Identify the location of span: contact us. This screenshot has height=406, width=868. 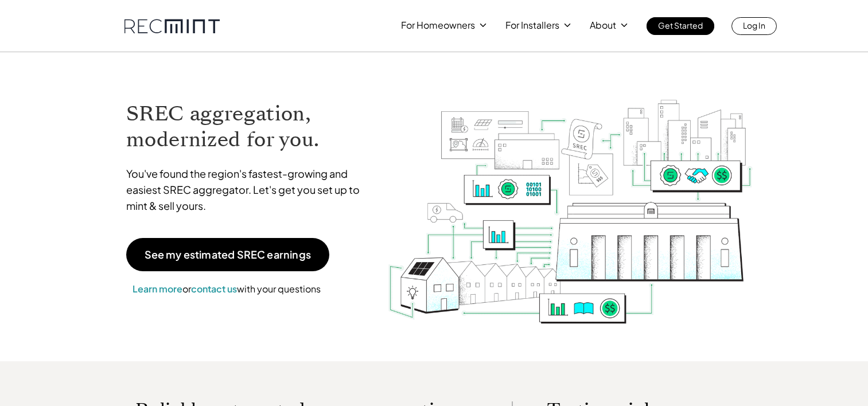
(214, 289).